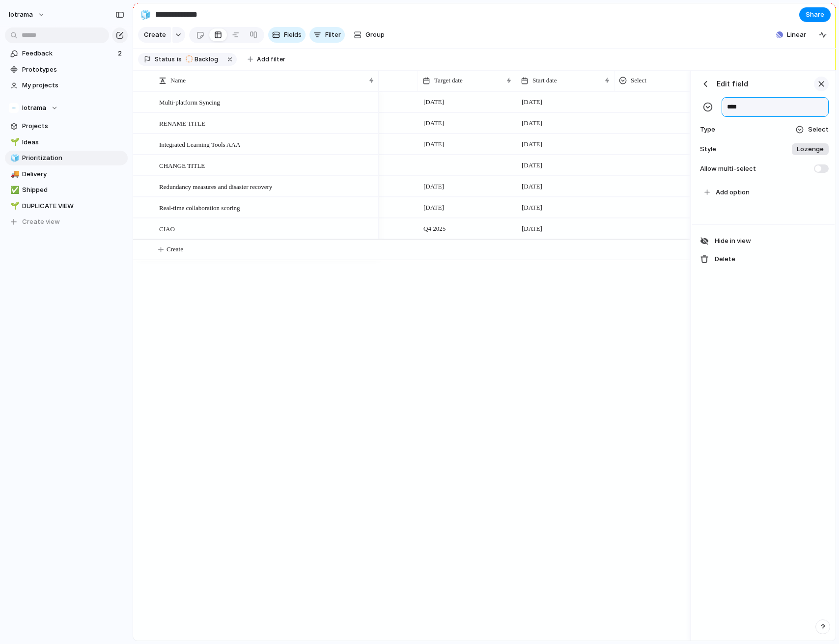  What do you see at coordinates (764, 259) in the screenshot?
I see `button: Delete` at bounding box center [764, 259].